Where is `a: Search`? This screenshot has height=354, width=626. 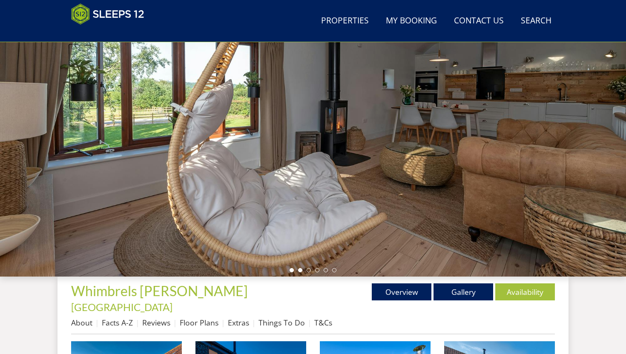 a: Search is located at coordinates (536, 21).